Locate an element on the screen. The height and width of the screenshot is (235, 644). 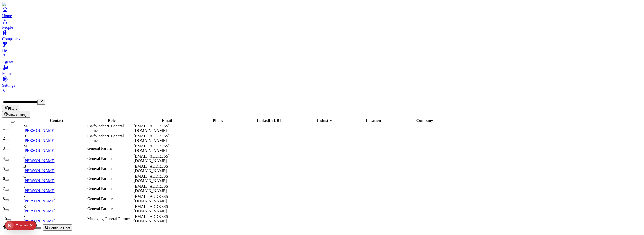
span: 8 is located at coordinates (4, 198).